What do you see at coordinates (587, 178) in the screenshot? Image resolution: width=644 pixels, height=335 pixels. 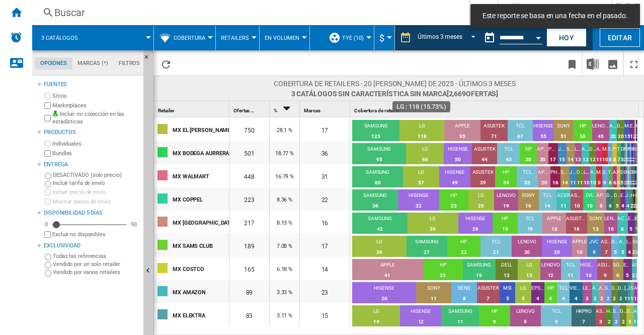 I see `td: LENOVO : 10 (2.23%)` at bounding box center [587, 178].